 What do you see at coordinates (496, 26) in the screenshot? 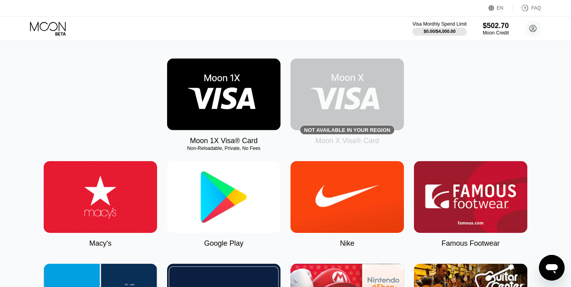
I see `div: $502.70` at bounding box center [496, 26].